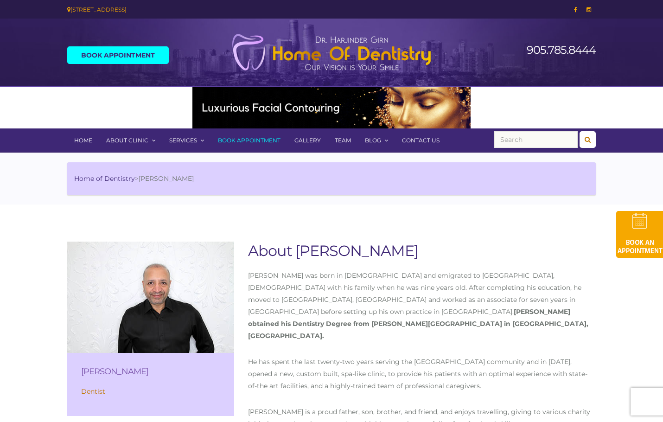 The image size is (663, 422). What do you see at coordinates (83, 140) in the screenshot?
I see `a: Home` at bounding box center [83, 140].